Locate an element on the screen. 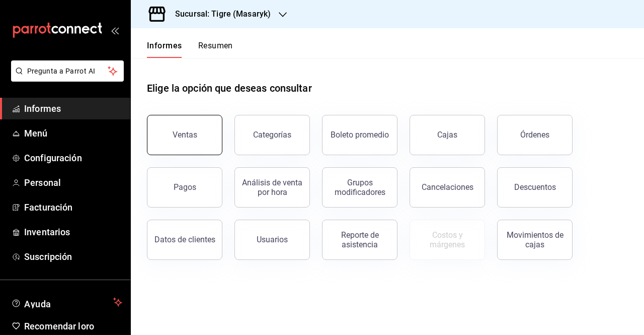 Image resolution: width=644 pixels, height=335 pixels. button: Descuentos is located at coordinates (535, 187).